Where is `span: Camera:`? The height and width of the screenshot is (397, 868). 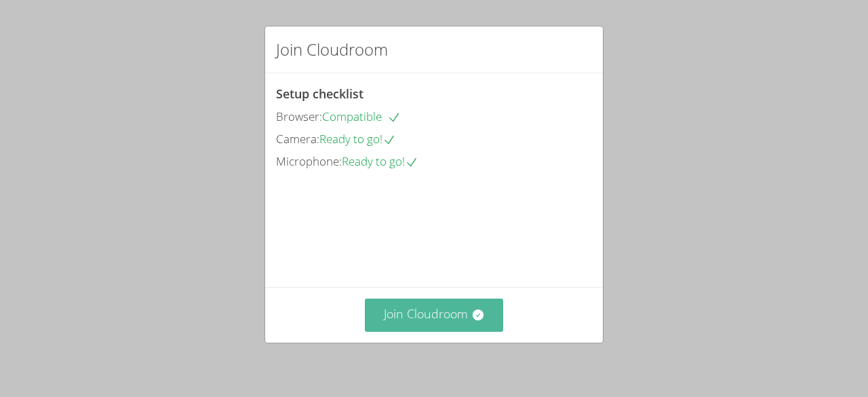 span: Camera: is located at coordinates (297, 139).